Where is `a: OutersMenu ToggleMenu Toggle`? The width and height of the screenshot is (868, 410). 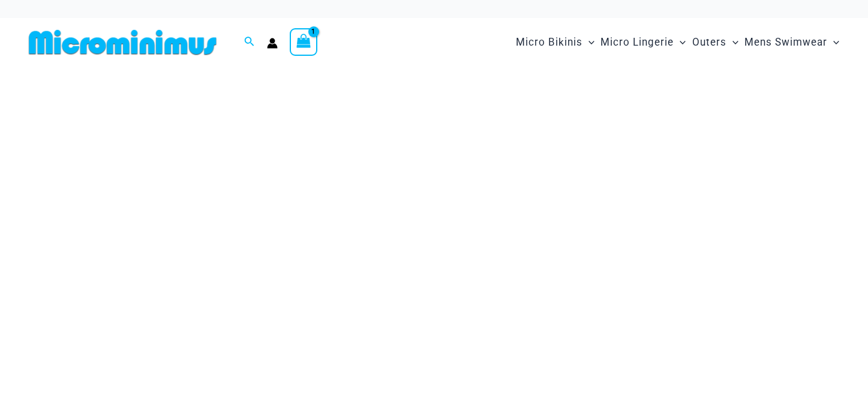
a: OutersMenu ToggleMenu Toggle is located at coordinates (715, 42).